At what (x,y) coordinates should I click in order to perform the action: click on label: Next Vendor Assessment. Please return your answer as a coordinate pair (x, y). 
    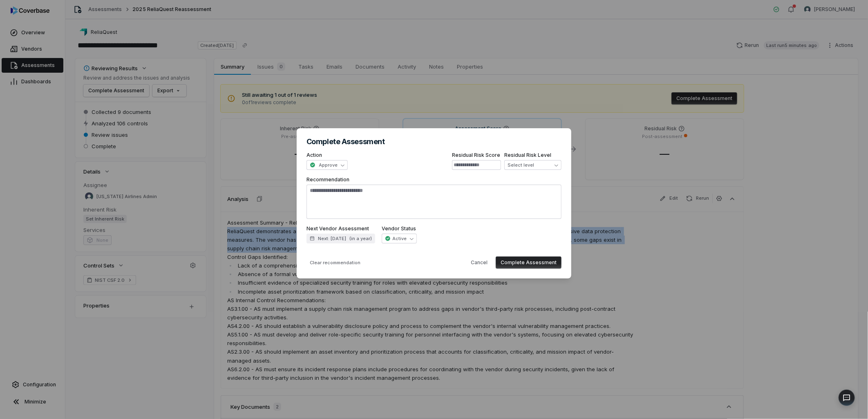
    Looking at the image, I should click on (341, 229).